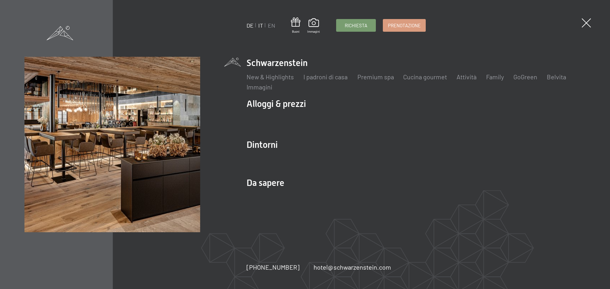 This screenshot has width=610, height=289. I want to click on a: DE, so click(250, 25).